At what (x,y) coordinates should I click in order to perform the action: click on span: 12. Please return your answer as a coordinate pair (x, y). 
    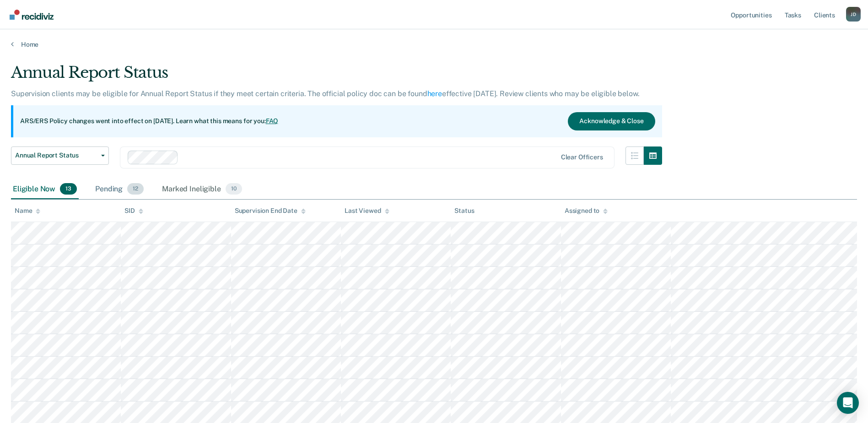
    Looking at the image, I should click on (136, 189).